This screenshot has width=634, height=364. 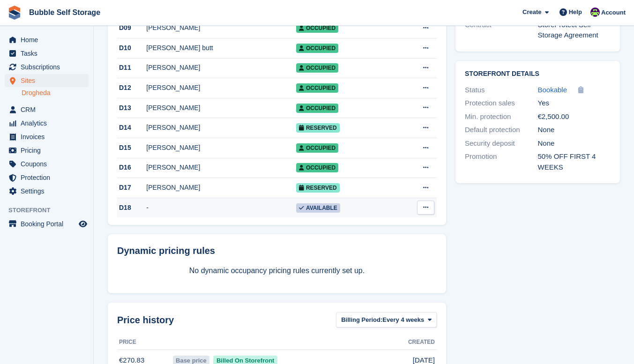 I want to click on a: Bubble Self Storage, so click(x=64, y=12).